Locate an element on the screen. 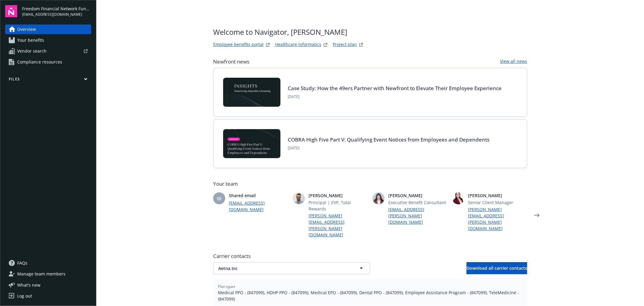  span: Plan types is located at coordinates (370, 286).